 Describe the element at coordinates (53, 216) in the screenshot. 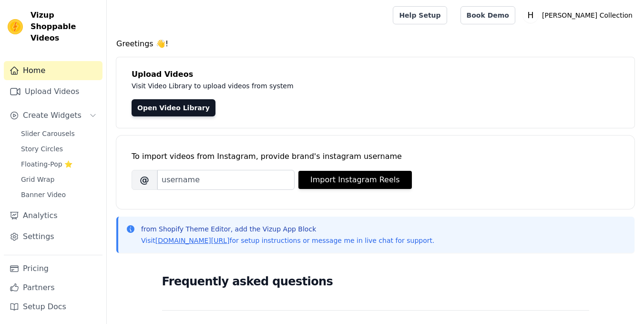

I see `a: Analytics` at that location.